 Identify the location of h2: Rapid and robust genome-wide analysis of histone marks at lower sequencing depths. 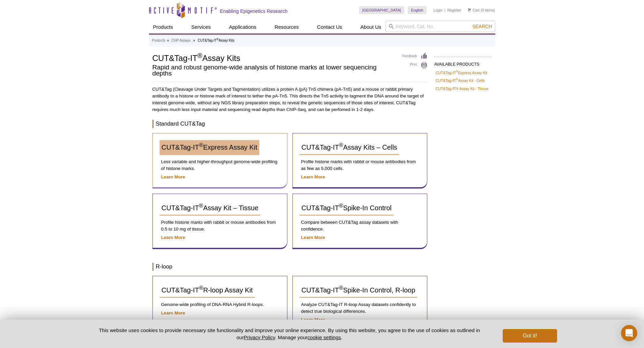
(274, 70).